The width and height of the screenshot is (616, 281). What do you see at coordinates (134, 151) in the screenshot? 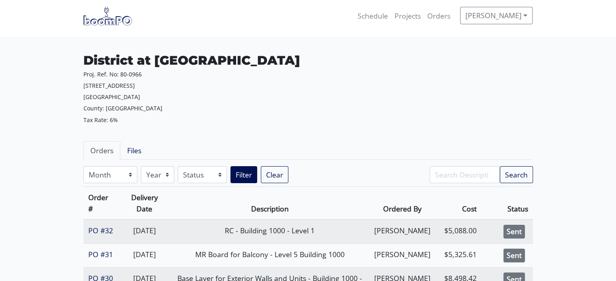
I see `a: Files` at bounding box center [134, 151].